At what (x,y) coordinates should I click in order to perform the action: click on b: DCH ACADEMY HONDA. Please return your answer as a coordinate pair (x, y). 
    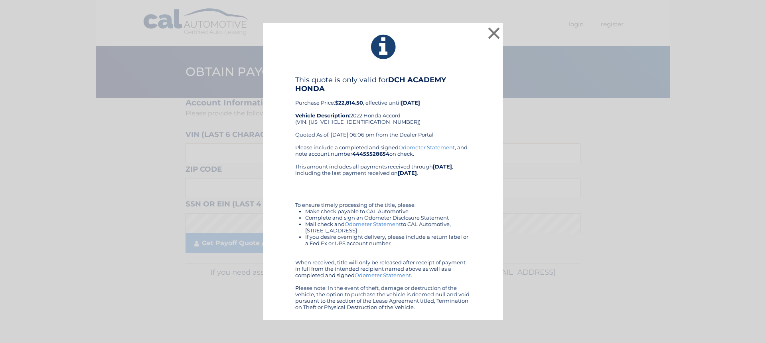
    Looking at the image, I should click on (371, 84).